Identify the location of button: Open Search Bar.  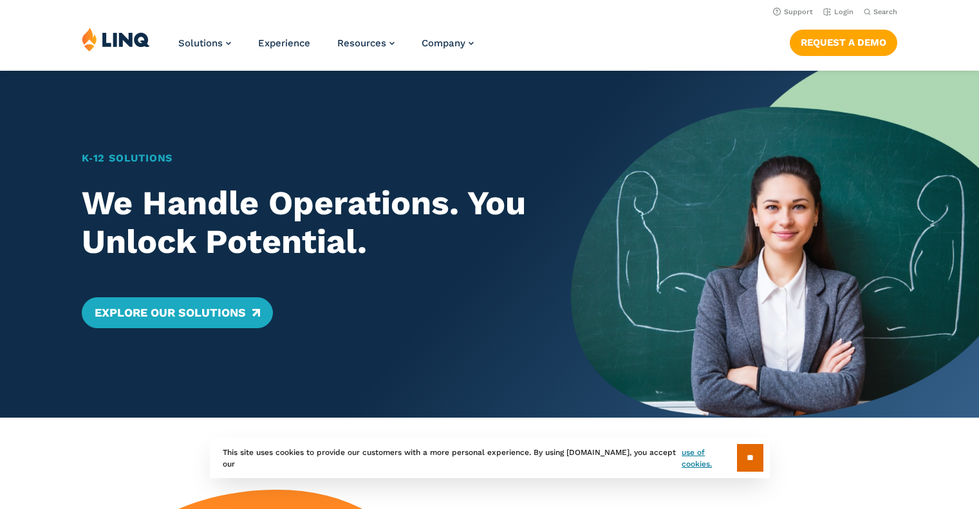
(881, 12).